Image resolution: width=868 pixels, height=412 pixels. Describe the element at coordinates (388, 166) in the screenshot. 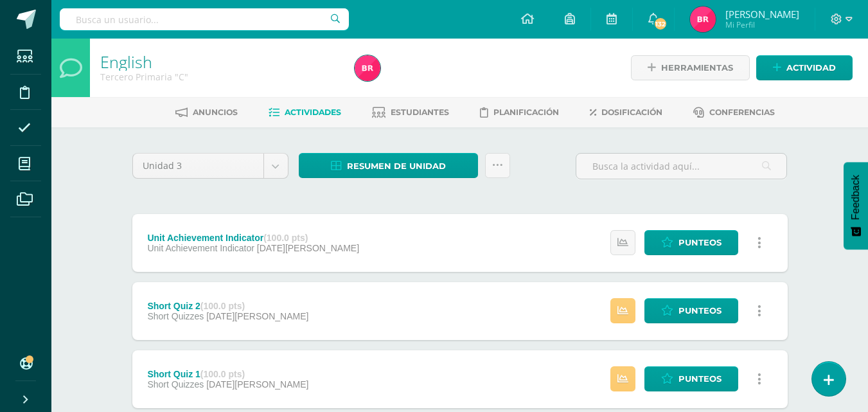

I see `a: Resumen de unidad` at that location.